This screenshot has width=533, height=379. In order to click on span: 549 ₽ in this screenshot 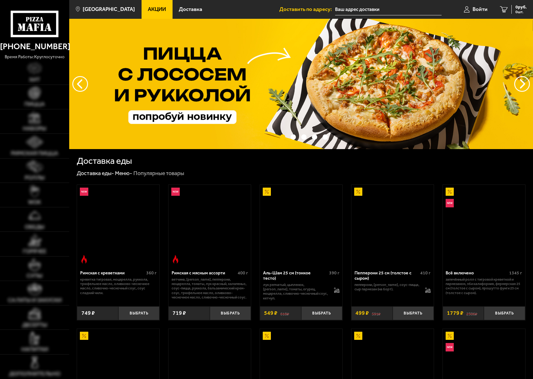, I will do `click(271, 313)`.